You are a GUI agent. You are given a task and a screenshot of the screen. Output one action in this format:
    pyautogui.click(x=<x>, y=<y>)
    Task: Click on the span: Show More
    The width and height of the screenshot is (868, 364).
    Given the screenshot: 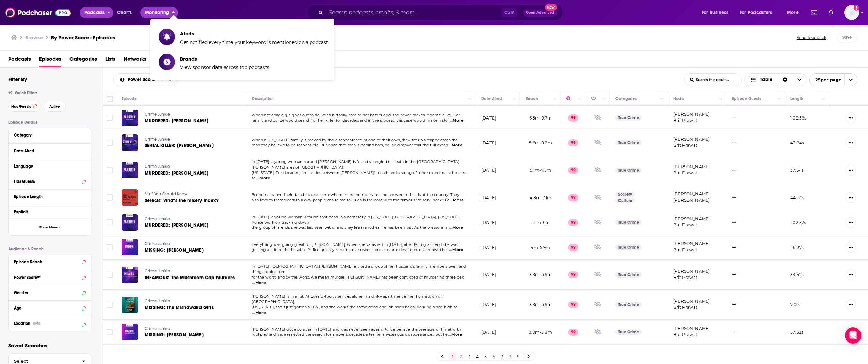 What is the action you would take?
    pyautogui.click(x=49, y=227)
    